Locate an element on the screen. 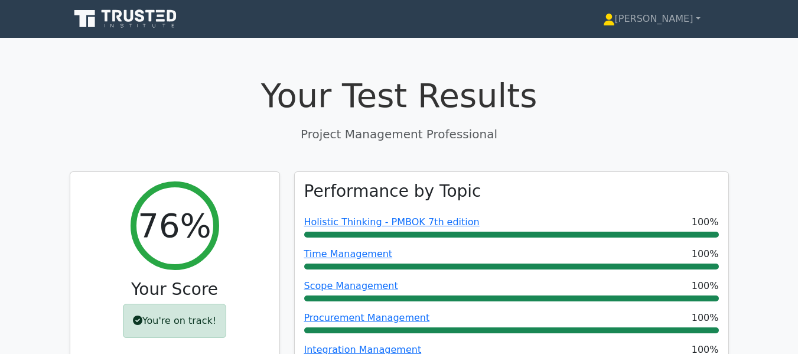 The width and height of the screenshot is (798, 354). h3: Your Score is located at coordinates (175, 290).